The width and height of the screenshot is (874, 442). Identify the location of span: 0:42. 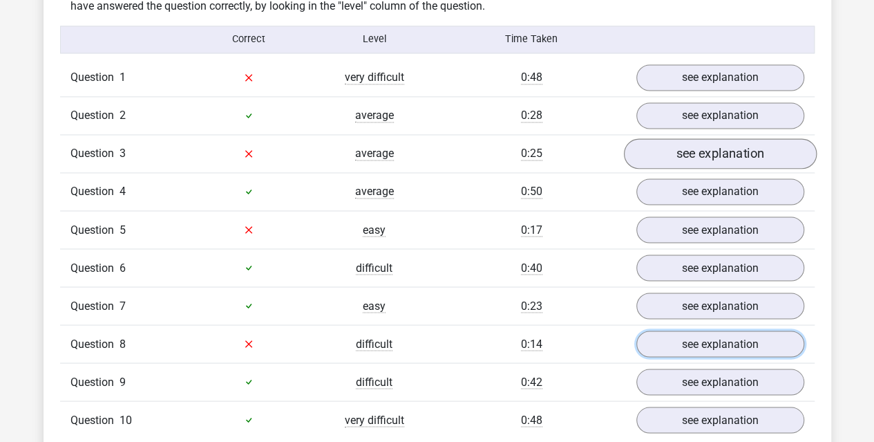
(531, 381).